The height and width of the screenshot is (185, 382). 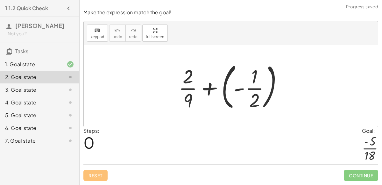 What do you see at coordinates (26, 8) in the screenshot?
I see `h4: 1.1.2 Quick Check` at bounding box center [26, 8].